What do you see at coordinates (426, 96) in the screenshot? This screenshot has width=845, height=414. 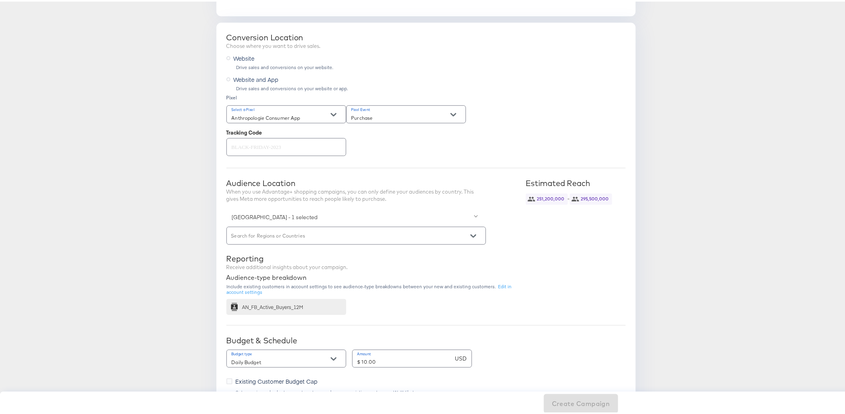 I see `div: Pixel` at bounding box center [426, 96].